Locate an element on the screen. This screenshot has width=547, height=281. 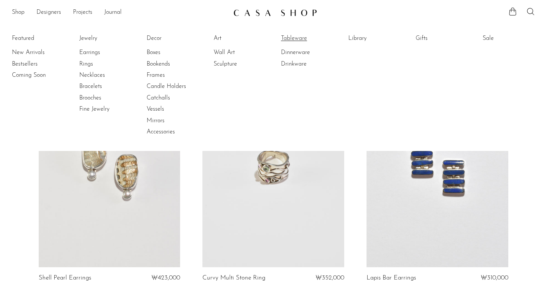
nav: Desktop navigation is located at coordinates (119, 13).